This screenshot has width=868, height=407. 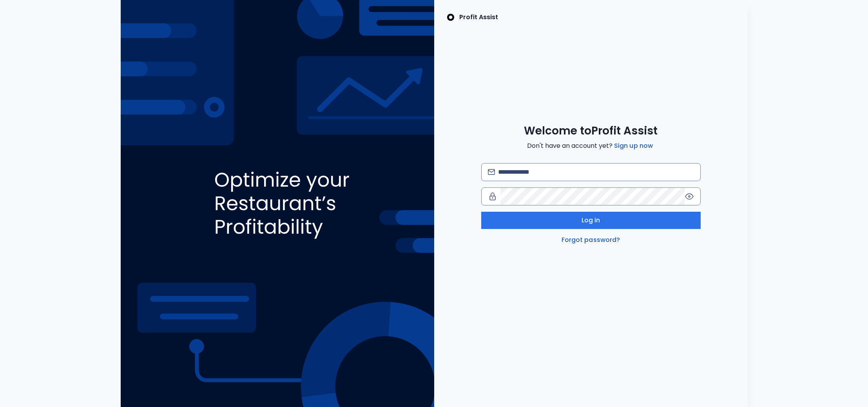 What do you see at coordinates (450, 17) in the screenshot?
I see `img: SpotOn Logo` at bounding box center [450, 17].